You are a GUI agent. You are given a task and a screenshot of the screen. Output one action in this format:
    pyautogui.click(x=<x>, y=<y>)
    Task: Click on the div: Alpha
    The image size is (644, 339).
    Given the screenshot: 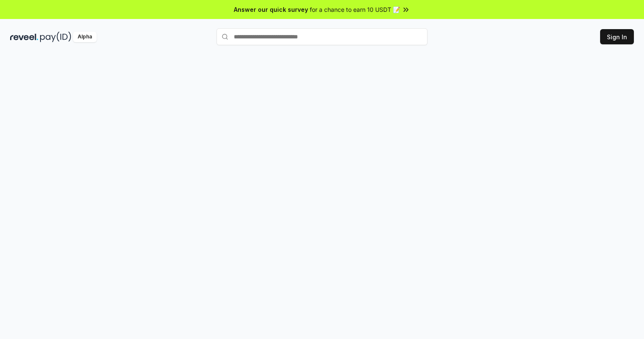 What is the action you would take?
    pyautogui.click(x=85, y=37)
    